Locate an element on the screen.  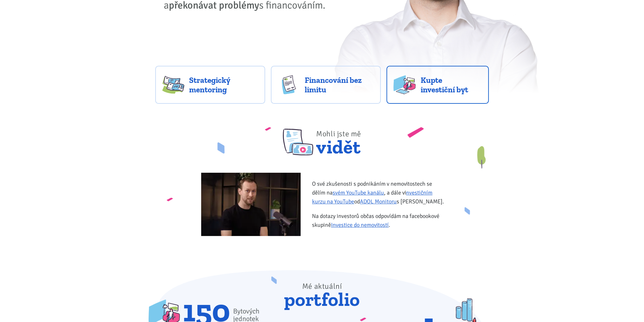
a: Kupte investiční byt is located at coordinates (438, 85).